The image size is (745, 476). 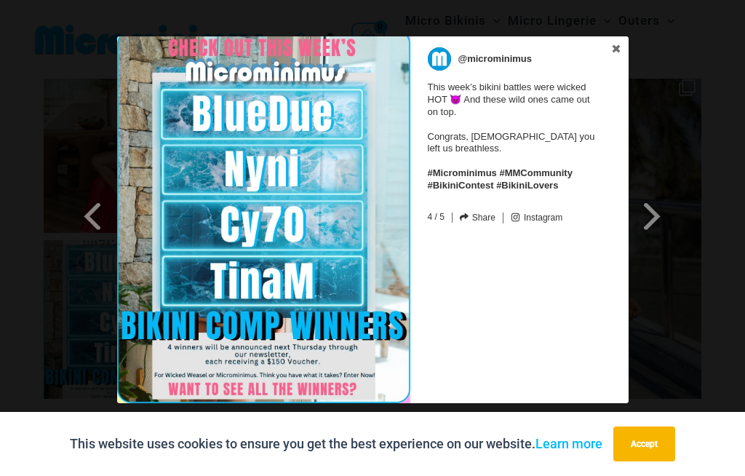 I want to click on a: #BikiniContest, so click(x=460, y=185).